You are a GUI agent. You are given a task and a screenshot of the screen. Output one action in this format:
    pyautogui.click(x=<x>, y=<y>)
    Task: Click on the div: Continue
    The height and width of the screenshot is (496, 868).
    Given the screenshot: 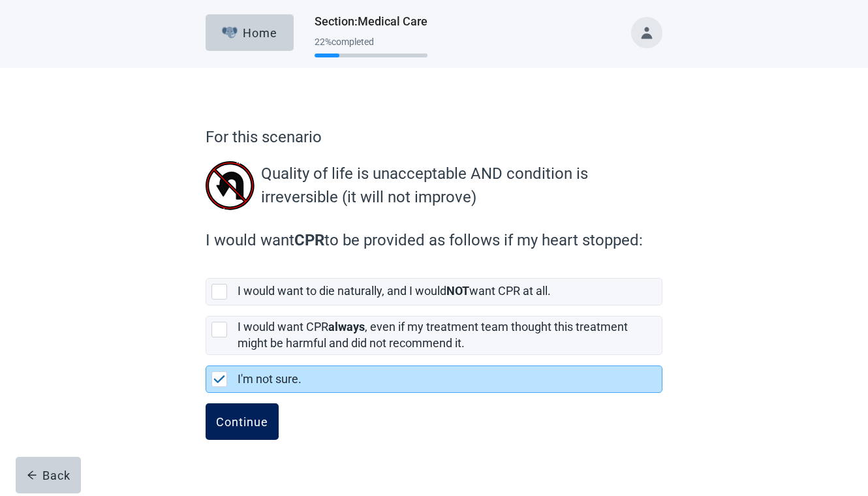 What is the action you would take?
    pyautogui.click(x=242, y=421)
    